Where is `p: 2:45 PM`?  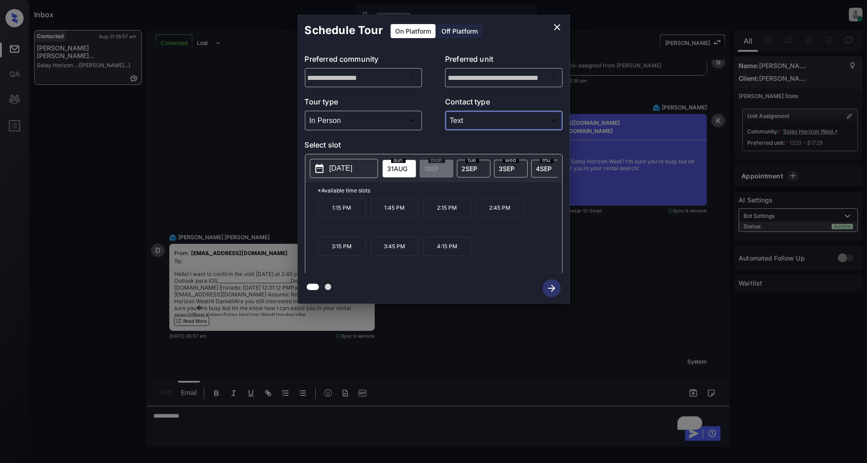 p: 2:45 PM is located at coordinates (500, 208).